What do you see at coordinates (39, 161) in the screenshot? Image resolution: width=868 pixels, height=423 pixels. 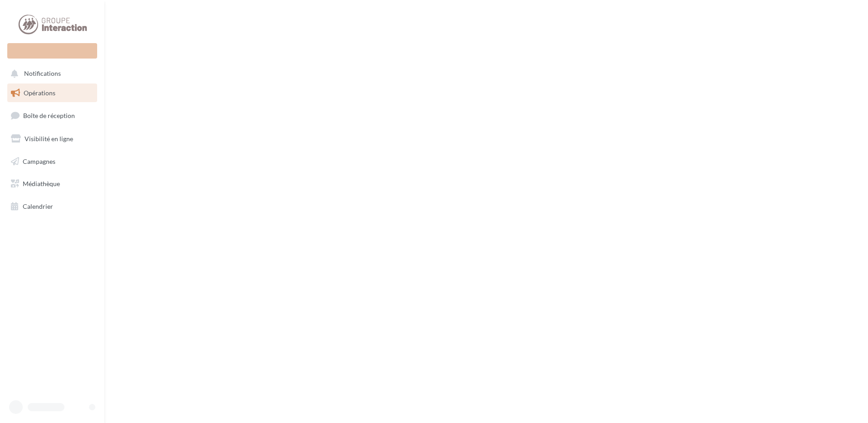 I see `span: Campagnes` at bounding box center [39, 161].